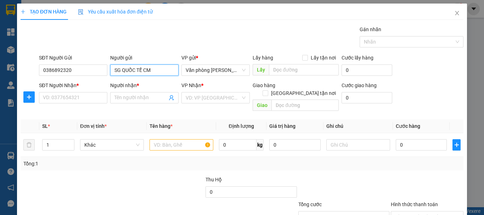 The image size is (484, 215). What do you see at coordinates (367, 98) in the screenshot?
I see `input: Cước giao hàng` at bounding box center [367, 98].